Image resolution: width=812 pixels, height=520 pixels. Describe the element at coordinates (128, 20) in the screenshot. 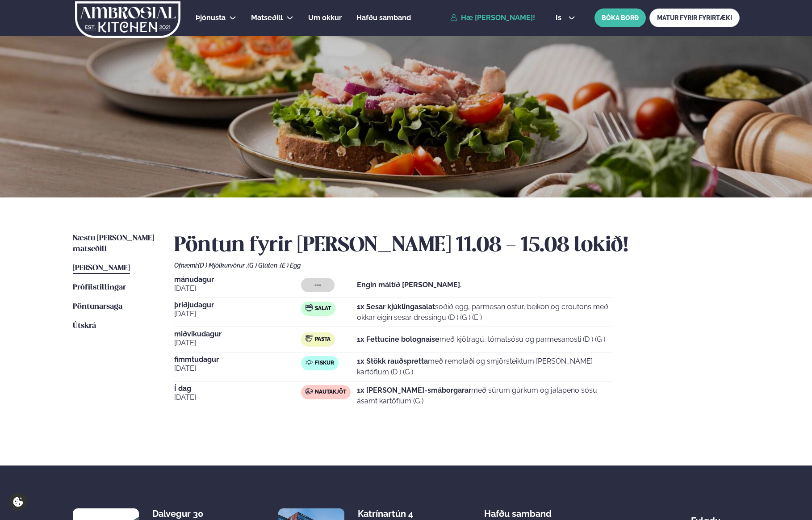

I see `img: logo` at that location.